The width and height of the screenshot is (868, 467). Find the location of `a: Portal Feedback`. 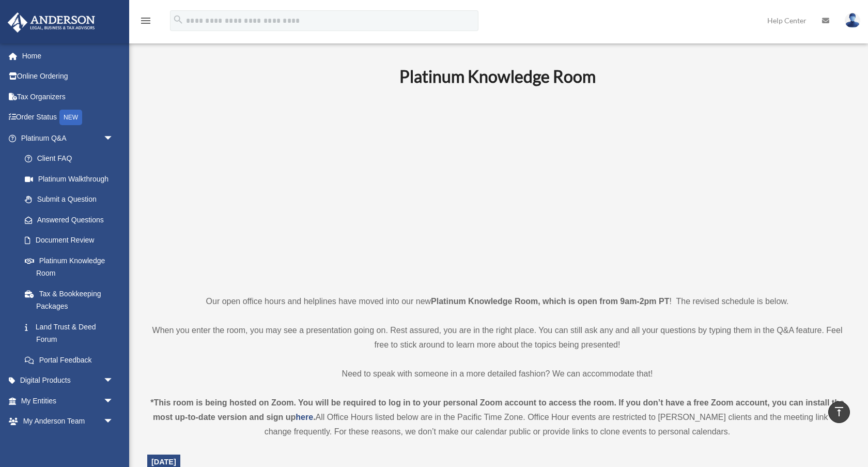

a: Portal Feedback is located at coordinates (72, 359).